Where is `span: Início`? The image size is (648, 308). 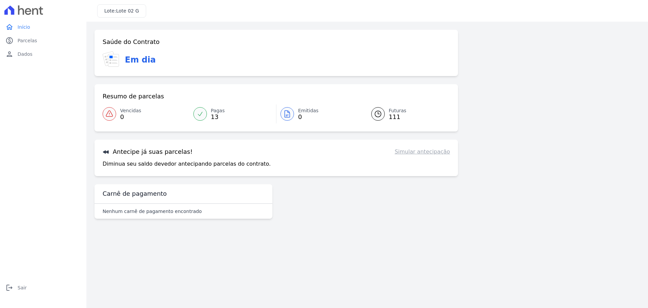
span: Início is located at coordinates (24, 27).